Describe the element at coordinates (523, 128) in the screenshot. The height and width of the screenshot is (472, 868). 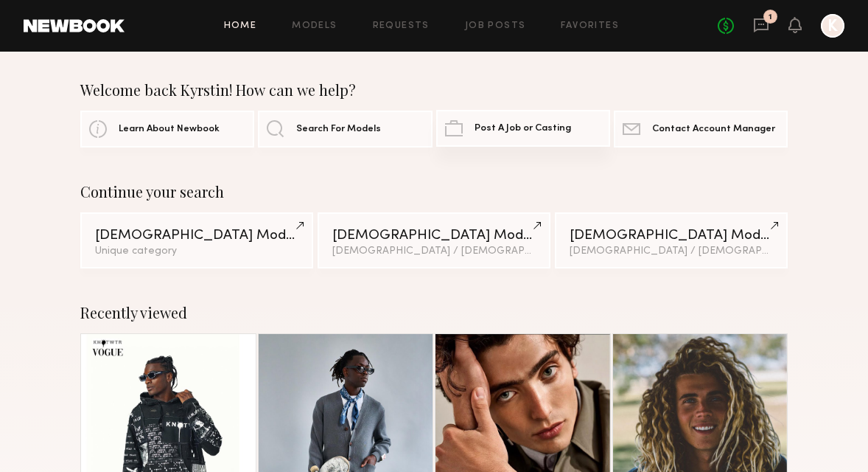
I see `a: Post A Job or Casting` at that location.